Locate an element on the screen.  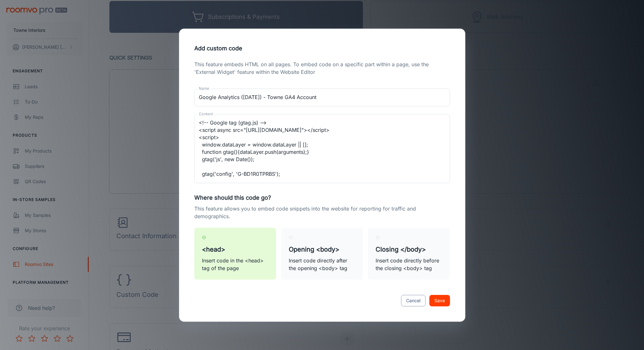
h6: Where should this code go? is located at coordinates (322, 198).